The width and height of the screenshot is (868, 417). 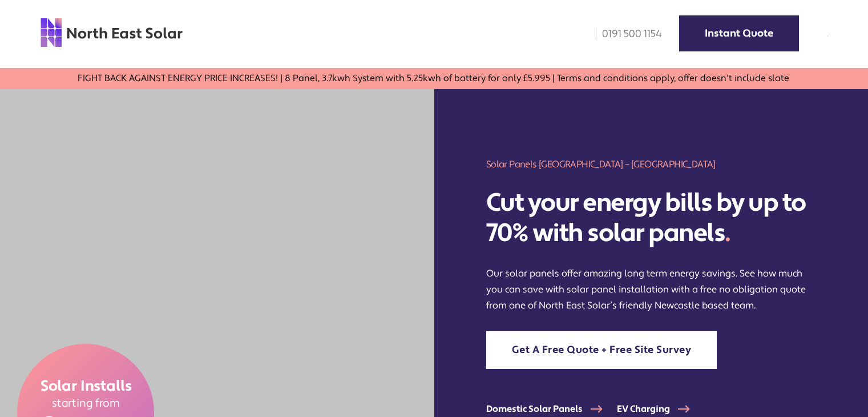 I want to click on a: EV Charging, so click(x=660, y=409).